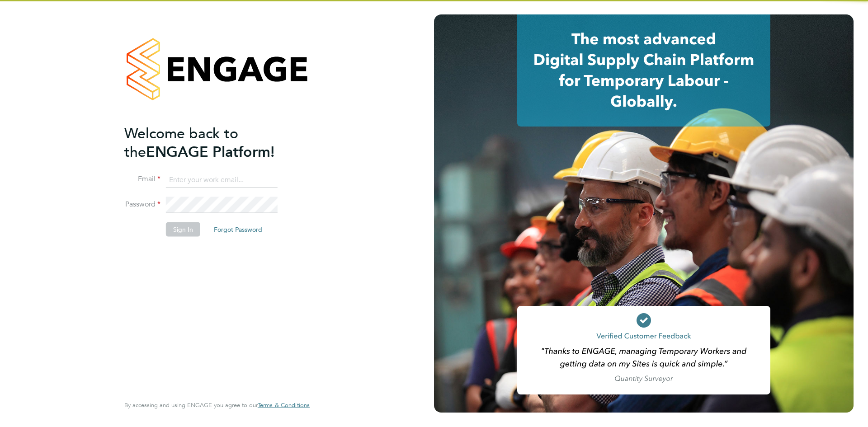  What do you see at coordinates (238, 230) in the screenshot?
I see `button: Forgot Password` at bounding box center [238, 230].